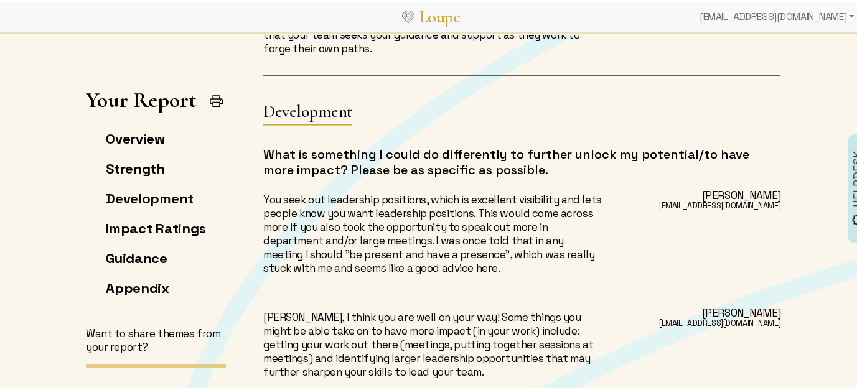 Image resolution: width=857 pixels, height=390 pixels. I want to click on button: Select and Share Themes, so click(156, 375).